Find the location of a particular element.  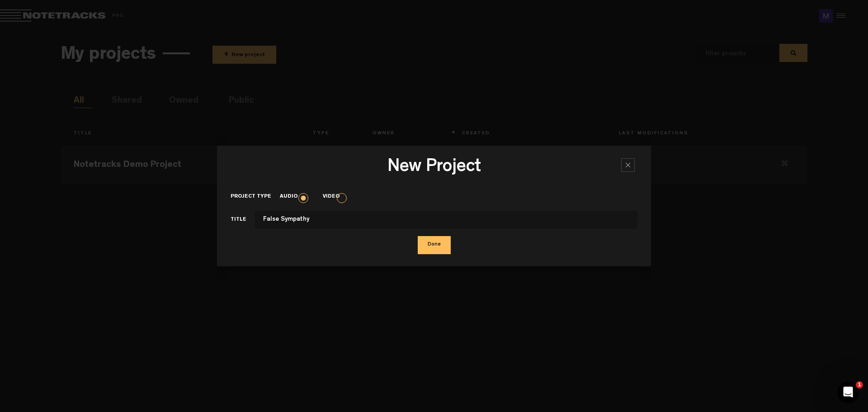

button: Done is located at coordinates (434, 245).